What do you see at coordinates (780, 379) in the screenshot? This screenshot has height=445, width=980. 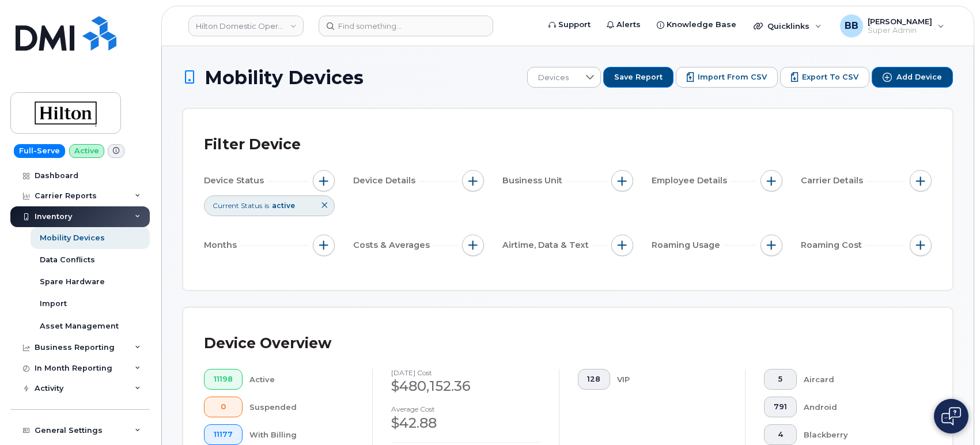 I see `button: 5` at bounding box center [780, 379].